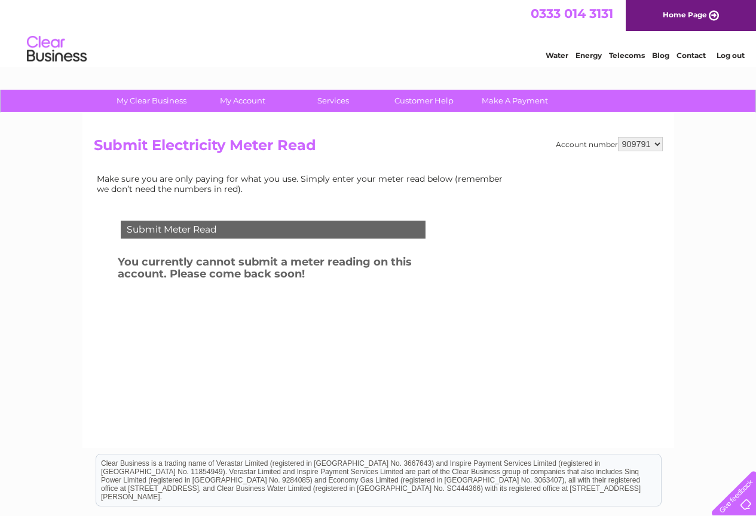 This screenshot has height=516, width=756. Describe the element at coordinates (333, 100) in the screenshot. I see `a: Services` at that location.